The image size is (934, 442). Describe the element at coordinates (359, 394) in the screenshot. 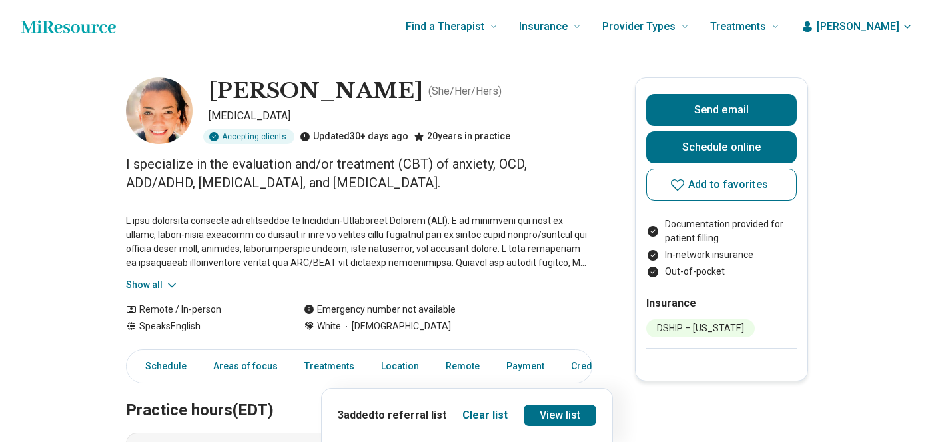

I see `h2: Practice hours (EDT)` at that location.